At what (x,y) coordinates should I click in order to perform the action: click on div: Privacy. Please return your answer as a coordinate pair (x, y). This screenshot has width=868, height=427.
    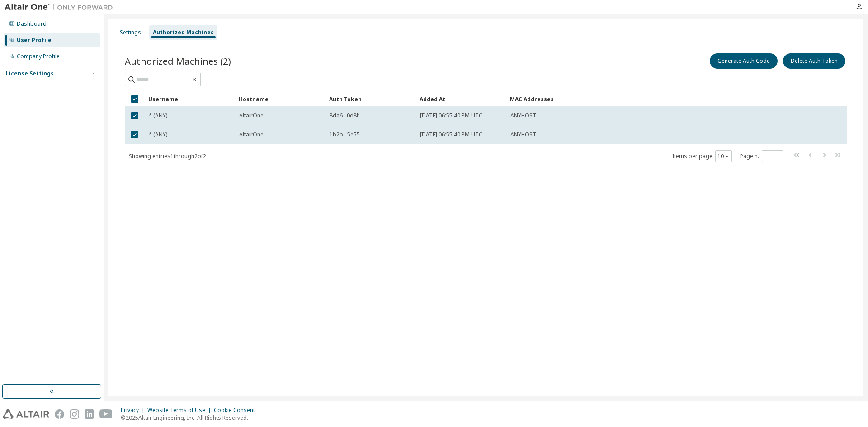
    Looking at the image, I should click on (134, 410).